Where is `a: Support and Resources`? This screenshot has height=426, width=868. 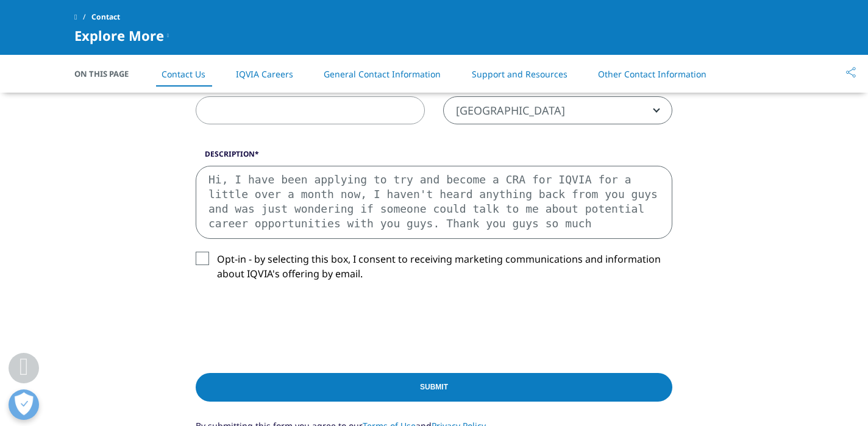 a: Support and Resources is located at coordinates (519, 74).